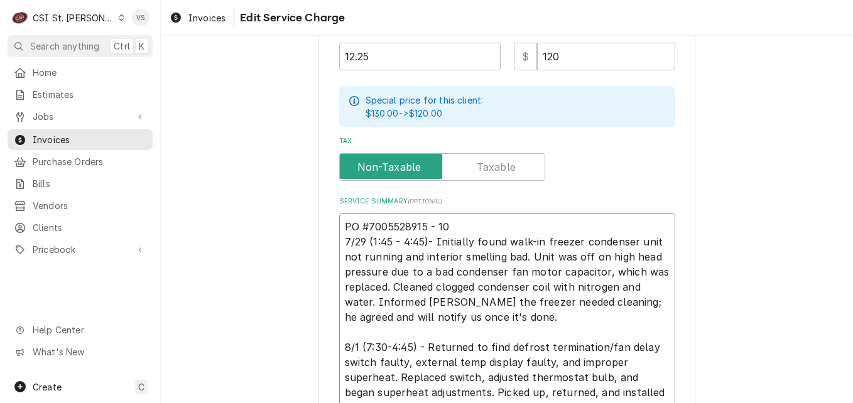 Image resolution: width=853 pixels, height=403 pixels. Describe the element at coordinates (290, 18) in the screenshot. I see `span: Edit Service Charge` at that location.